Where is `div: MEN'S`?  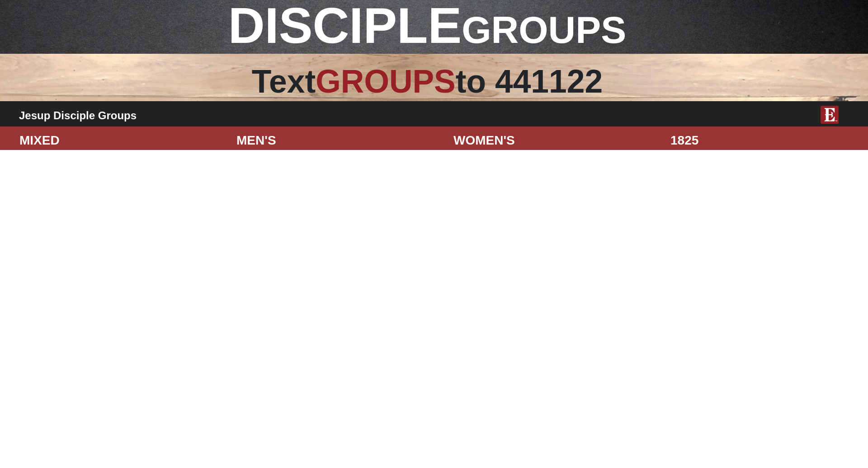
div: MEN'S is located at coordinates (338, 141).